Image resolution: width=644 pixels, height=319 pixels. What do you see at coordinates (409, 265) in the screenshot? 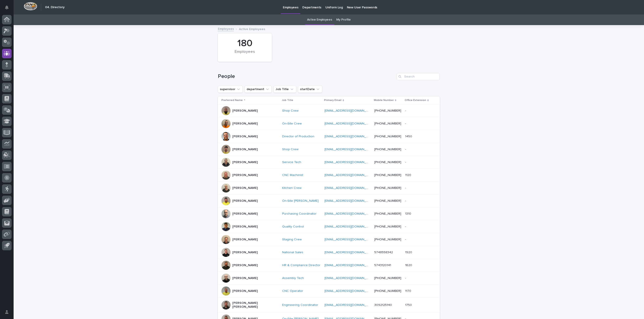
I see `p: 1620` at bounding box center [409, 265].